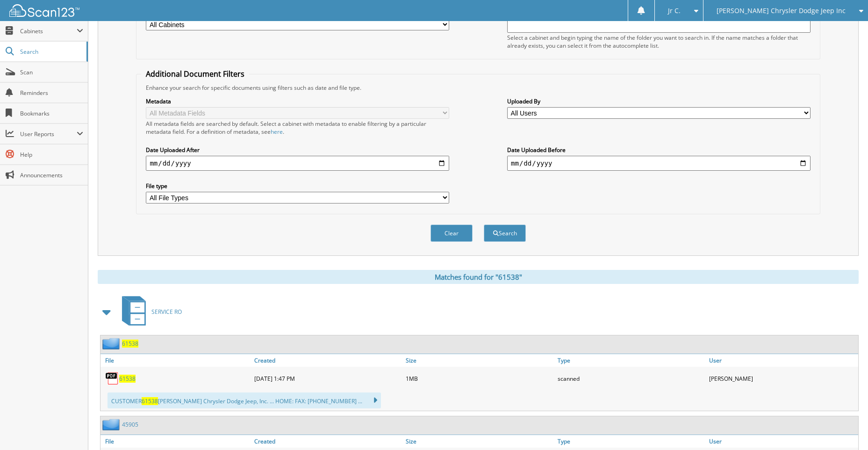 The width and height of the screenshot is (868, 450). What do you see at coordinates (149, 312) in the screenshot?
I see `a: SERVICE RO` at bounding box center [149, 312].